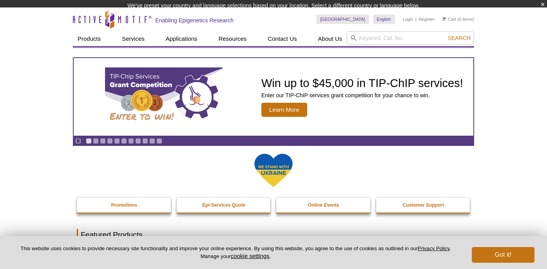 The image size is (547, 269). Describe the element at coordinates (458, 19) in the screenshot. I see `li: (0 items)` at that location.